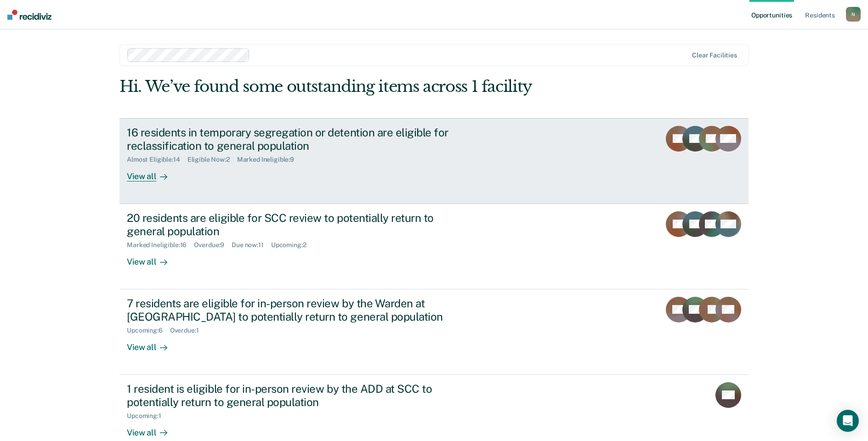  What do you see at coordinates (371, 87) in the screenshot?
I see `div: Hi. We’ve found some outstanding items across 1 facility` at bounding box center [371, 87].